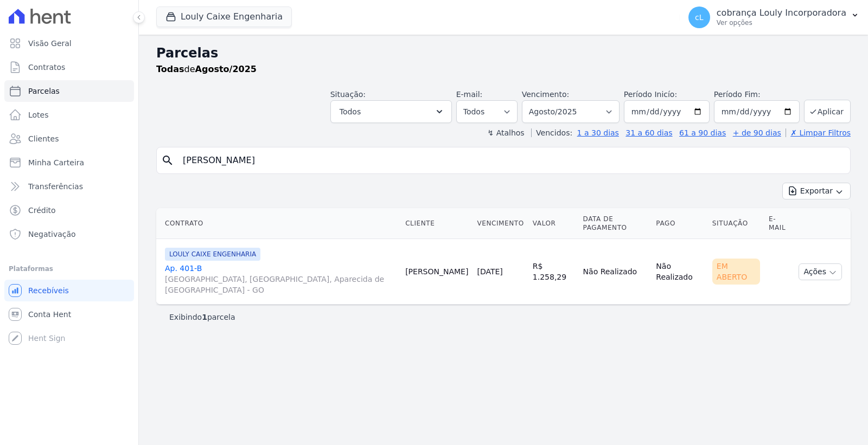  I want to click on label: ↯ Atalhos, so click(506, 133).